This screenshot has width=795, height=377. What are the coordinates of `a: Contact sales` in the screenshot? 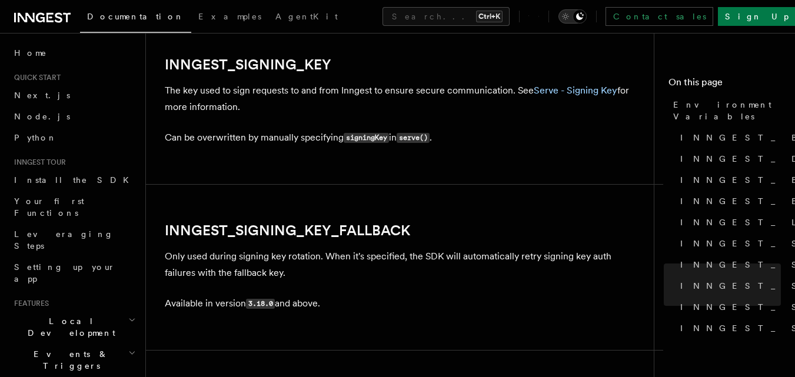 It's located at (659, 16).